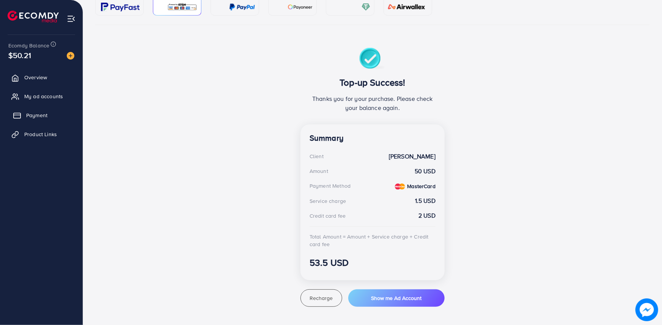 The height and width of the screenshot is (325, 662). Describe the element at coordinates (33, 16) in the screenshot. I see `img: logo` at that location.